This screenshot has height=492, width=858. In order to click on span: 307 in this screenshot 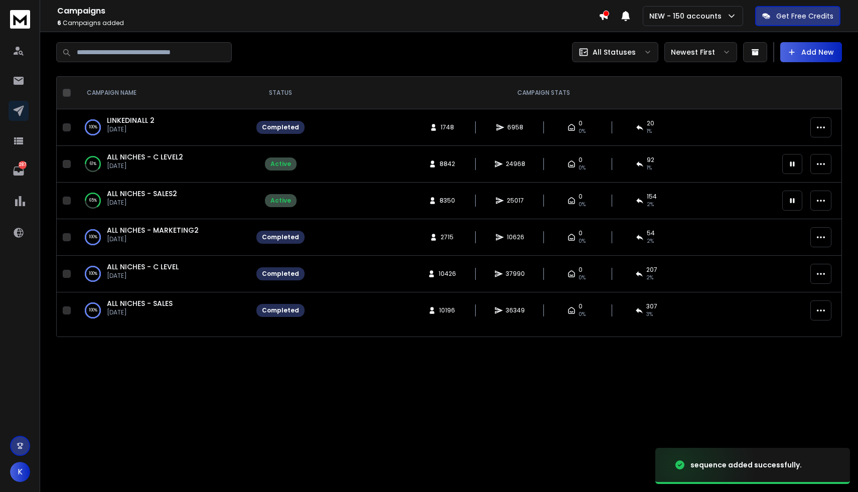, I will do `click(652, 306)`.